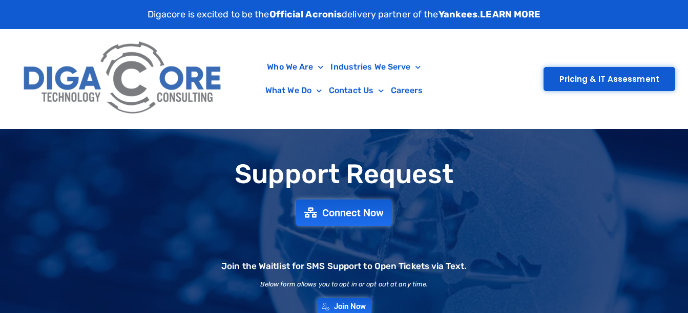 Image resolution: width=688 pixels, height=313 pixels. Describe the element at coordinates (344, 174) in the screenshot. I see `h1: Support Request` at that location.